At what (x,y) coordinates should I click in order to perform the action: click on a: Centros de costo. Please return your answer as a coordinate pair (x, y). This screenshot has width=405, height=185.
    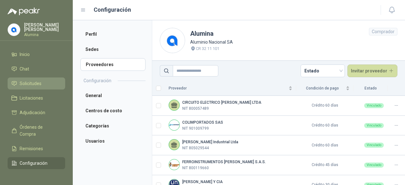
    Looking at the image, I should click on (113, 111).